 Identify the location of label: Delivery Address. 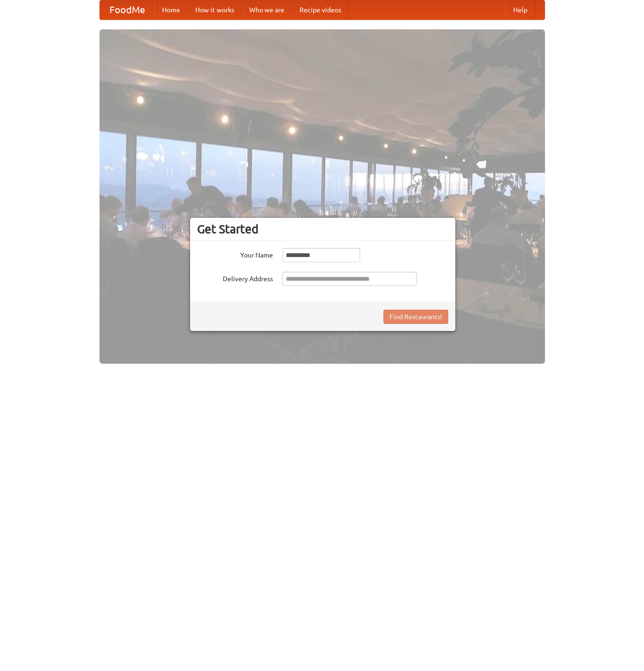
(235, 277).